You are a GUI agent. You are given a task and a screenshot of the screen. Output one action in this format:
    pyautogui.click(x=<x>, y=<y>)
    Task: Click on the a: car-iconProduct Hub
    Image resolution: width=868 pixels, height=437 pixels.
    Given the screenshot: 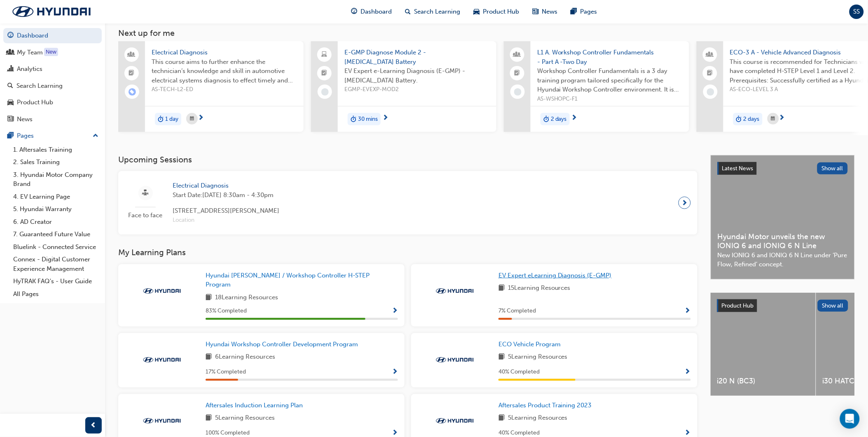 What is the action you would take?
    pyautogui.click(x=497, y=12)
    